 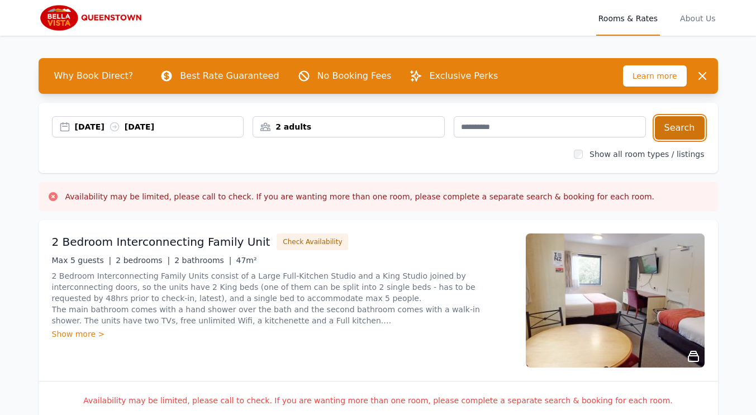 What do you see at coordinates (655, 76) in the screenshot?
I see `span: Learn more` at bounding box center [655, 76].